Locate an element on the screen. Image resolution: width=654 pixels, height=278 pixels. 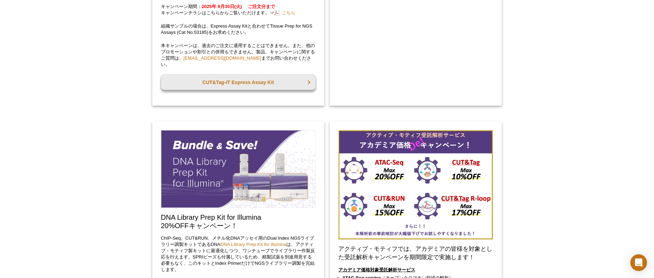
h2: DNA Library Prep Kit for Illumina 20%OFFキャンペーン！ is located at coordinates (238, 221).